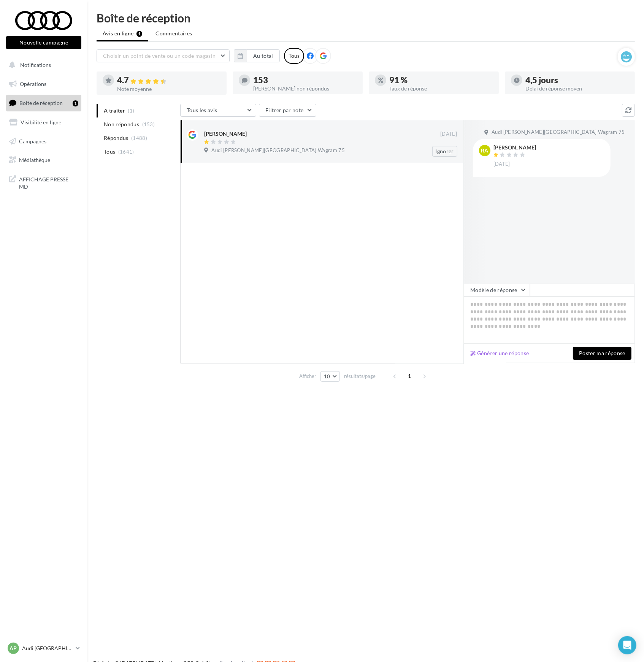 This screenshot has height=662, width=644. What do you see at coordinates (36, 65) in the screenshot?
I see `span: Notifications` at bounding box center [36, 65].